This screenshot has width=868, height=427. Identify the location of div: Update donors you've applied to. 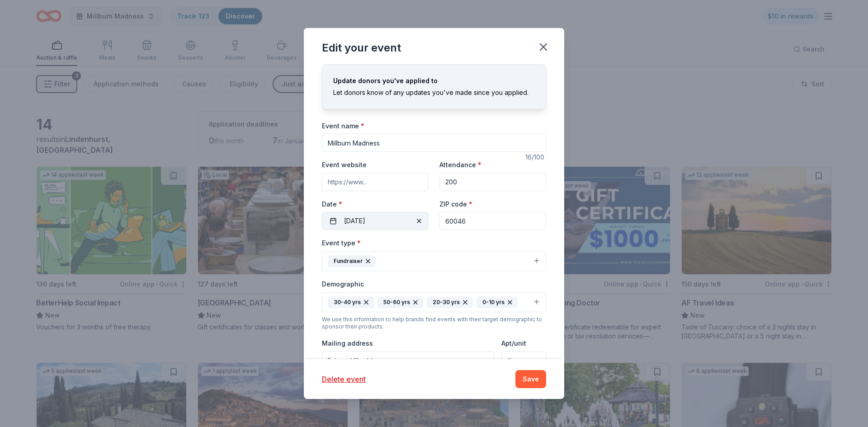
(434, 81).